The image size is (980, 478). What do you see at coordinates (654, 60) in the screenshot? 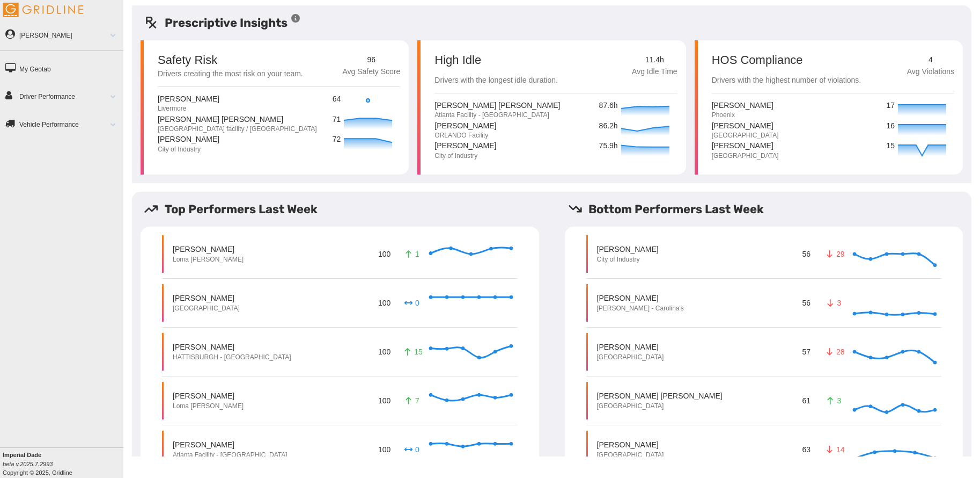
I see `p: 11.4h` at bounding box center [654, 60].